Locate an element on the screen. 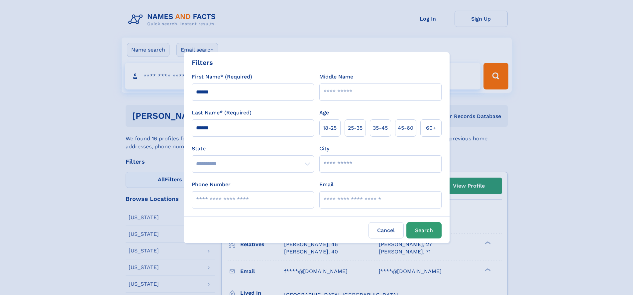  button: Search is located at coordinates (424, 230).